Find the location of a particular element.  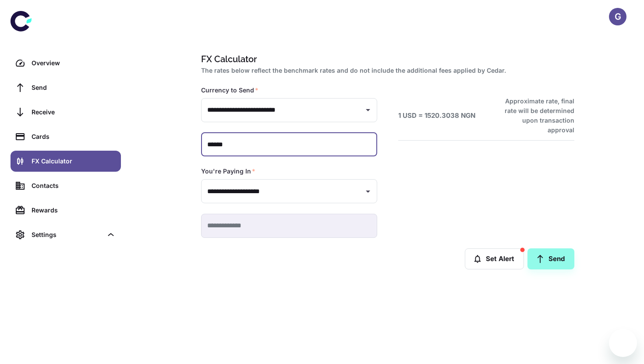

div: Receive is located at coordinates (74, 112).